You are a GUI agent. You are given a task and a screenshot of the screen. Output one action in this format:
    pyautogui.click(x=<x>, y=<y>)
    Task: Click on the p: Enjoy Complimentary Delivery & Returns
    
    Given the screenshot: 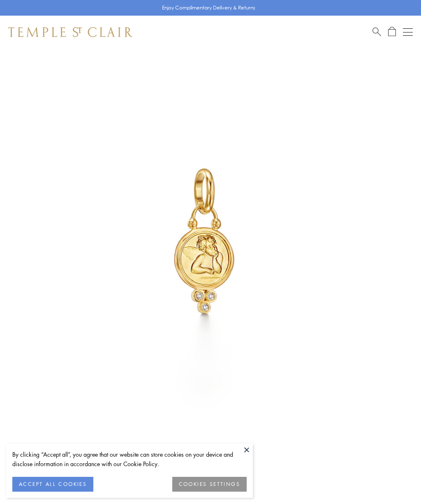 What is the action you would take?
    pyautogui.click(x=208, y=8)
    